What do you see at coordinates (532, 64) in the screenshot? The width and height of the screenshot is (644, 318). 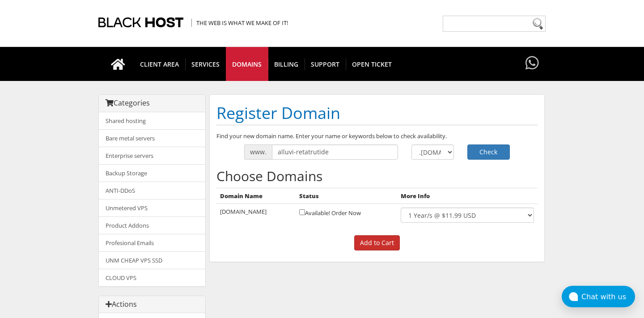 I see `a: Have questions?` at bounding box center [532, 64].